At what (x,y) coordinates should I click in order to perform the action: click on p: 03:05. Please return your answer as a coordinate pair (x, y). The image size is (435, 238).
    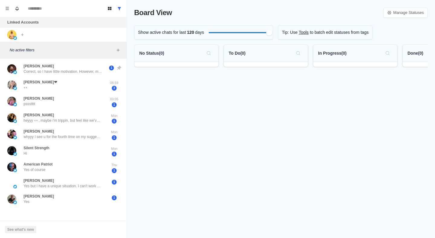
    Looking at the image, I should click on (114, 99).